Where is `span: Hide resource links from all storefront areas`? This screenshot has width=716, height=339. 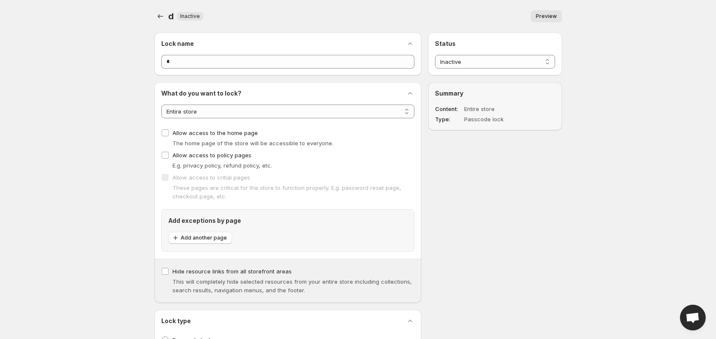
span: Hide resource links from all storefront areas is located at coordinates (232, 272).